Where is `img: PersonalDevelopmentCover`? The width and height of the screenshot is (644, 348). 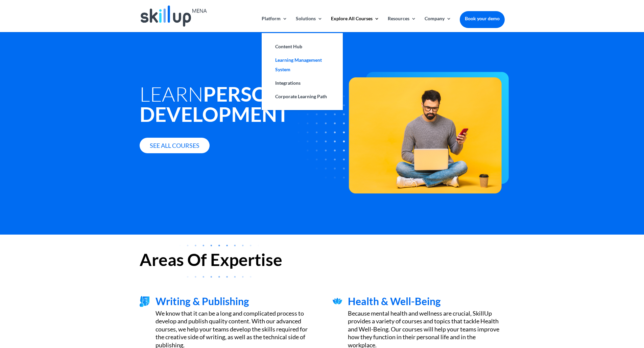 img: PersonalDevelopmentCover is located at coordinates (403, 126).